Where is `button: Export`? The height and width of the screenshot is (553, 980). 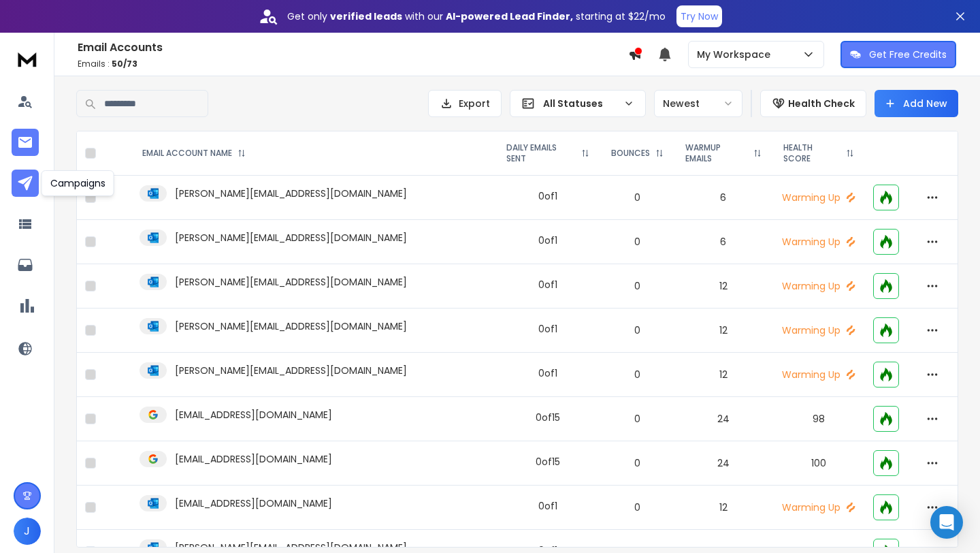 button: Export is located at coordinates (465, 104).